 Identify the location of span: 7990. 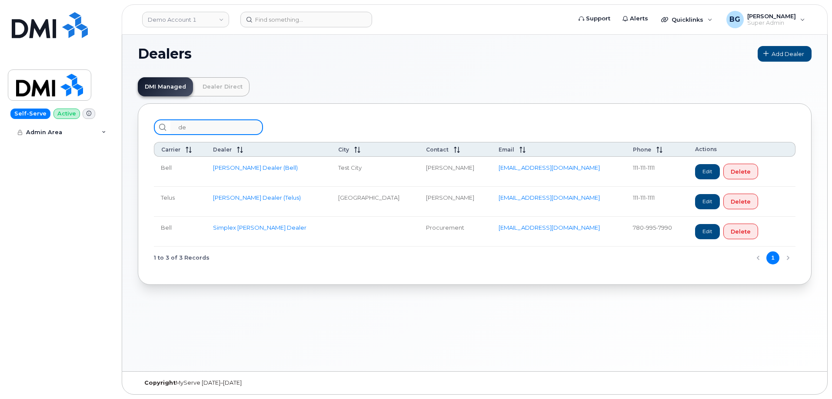
(664, 228).